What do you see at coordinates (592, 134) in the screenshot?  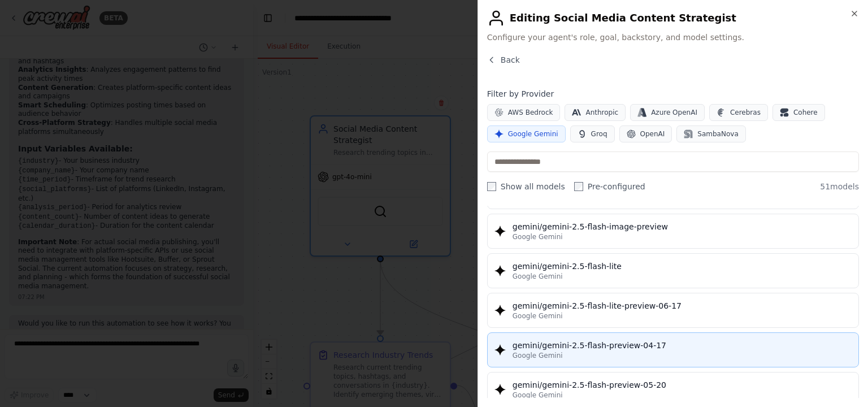 I see `button: Groq` at bounding box center [592, 134].